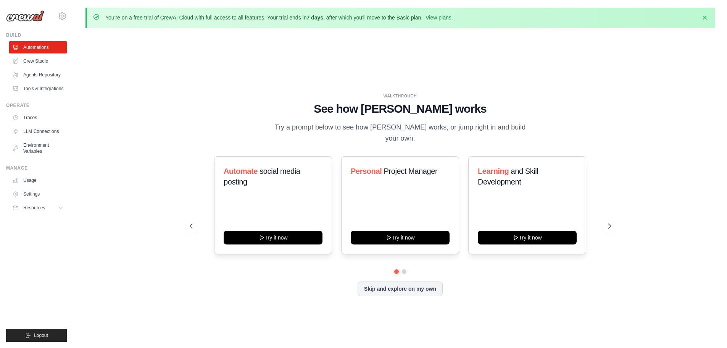 This screenshot has height=348, width=727. I want to click on button: Resources, so click(38, 208).